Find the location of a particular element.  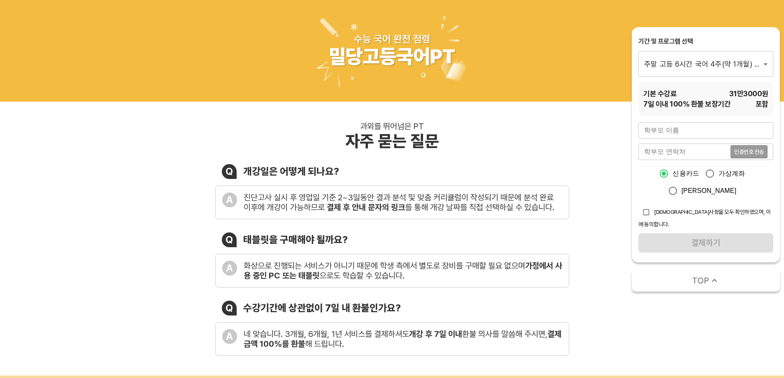

div: 화상으로 진행되는 서비스가 아니기 때문에 학생 측에서 별도로 장비를 구매할 필요 없으며 으로도 학습할 수 있습니다. is located at coordinates (403, 271).